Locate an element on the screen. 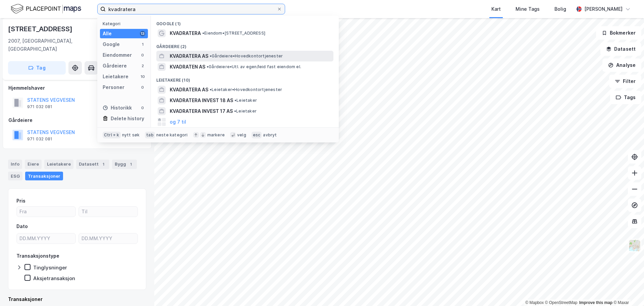  div: Tinglysninger is located at coordinates (50, 267).